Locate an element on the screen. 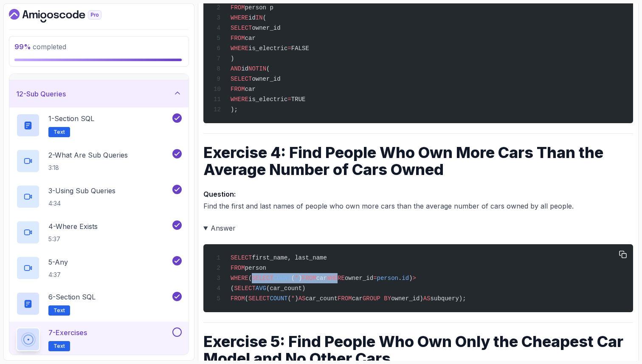 This screenshot has height=364, width=642. span: NOT is located at coordinates (254, 69).